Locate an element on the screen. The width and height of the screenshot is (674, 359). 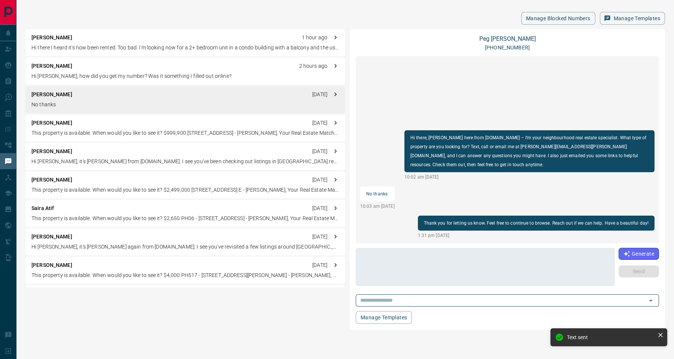
p: Saira Atif is located at coordinates (43, 208).